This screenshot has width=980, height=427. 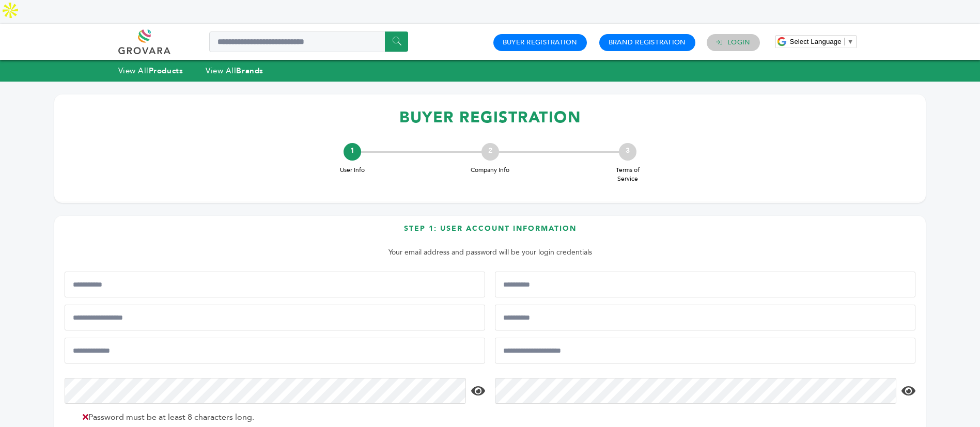 I want to click on span: Select Language, so click(x=816, y=41).